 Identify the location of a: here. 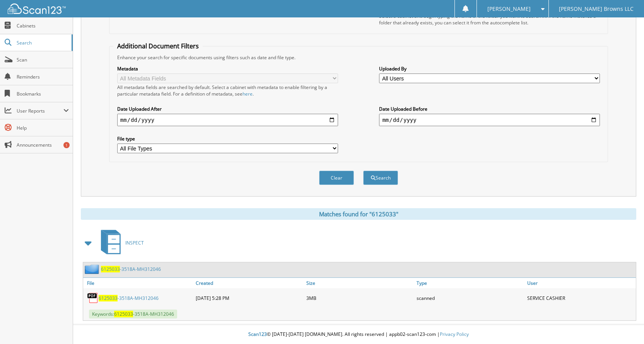
(248, 94).